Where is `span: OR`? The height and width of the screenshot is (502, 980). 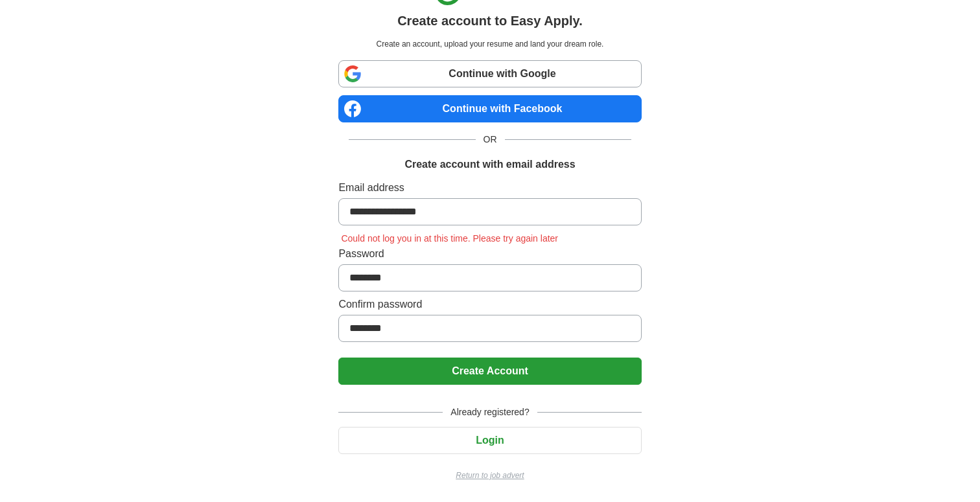 span: OR is located at coordinates (490, 139).